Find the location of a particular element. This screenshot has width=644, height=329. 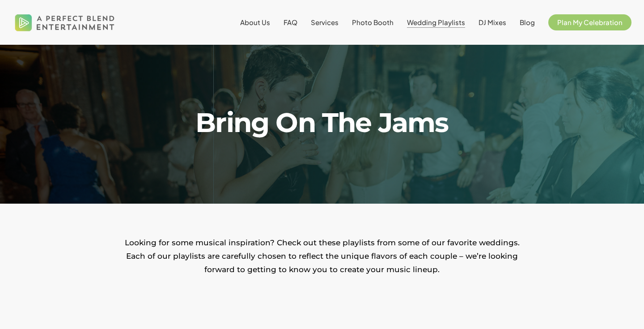

a: About Us is located at coordinates (255, 22).